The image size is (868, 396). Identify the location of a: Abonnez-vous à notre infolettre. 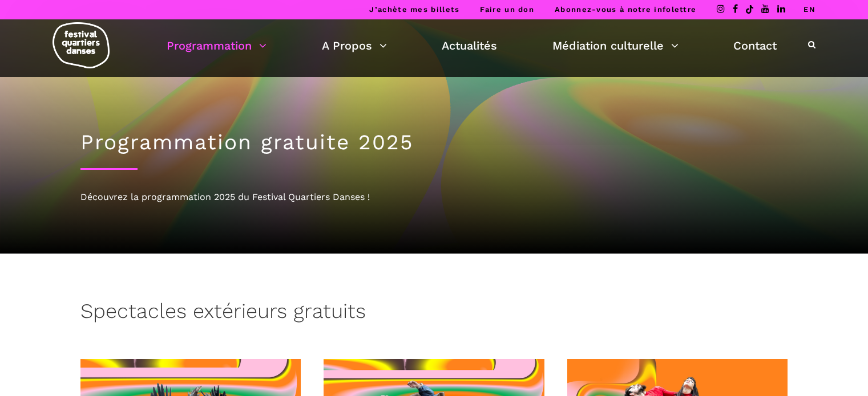
(626, 9).